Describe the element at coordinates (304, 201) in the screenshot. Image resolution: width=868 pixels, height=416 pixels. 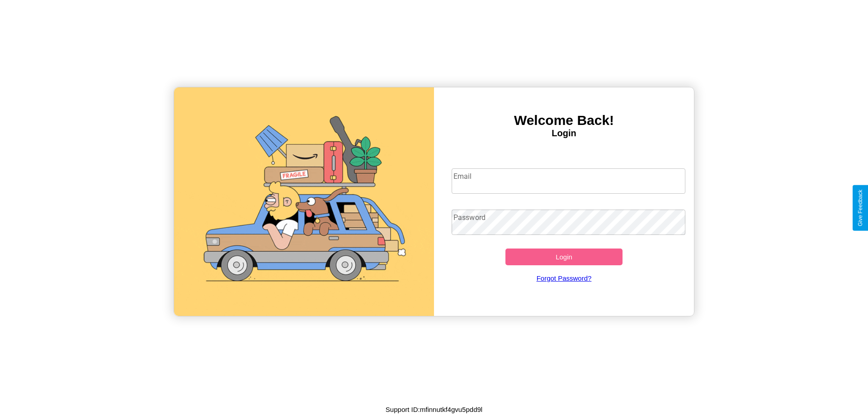
I see `img: gif` at that location.